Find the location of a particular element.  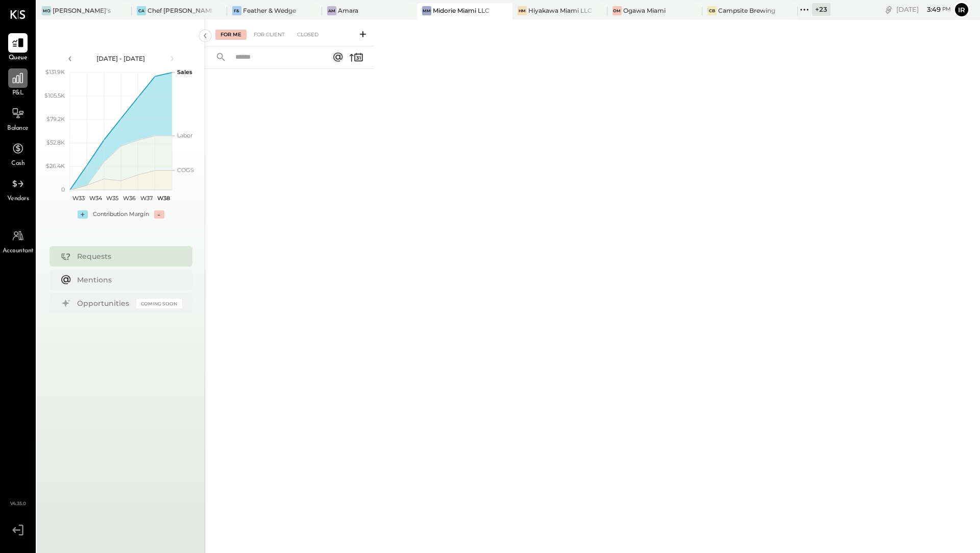

a: Vendors is located at coordinates (18, 189).